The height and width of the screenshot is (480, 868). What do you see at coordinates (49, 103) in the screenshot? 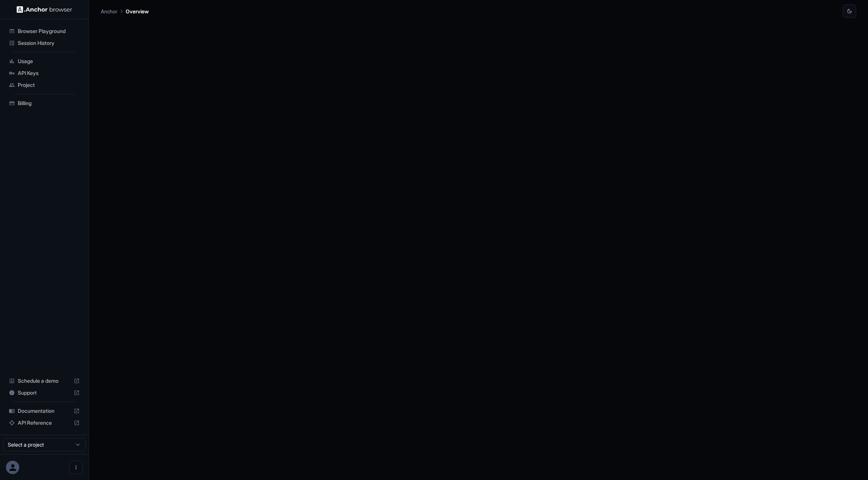
I see `span: Billing` at bounding box center [49, 103].